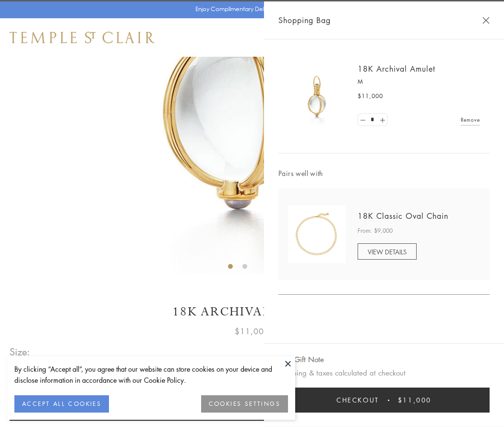 The image size is (504, 427). Describe the element at coordinates (375, 231) in the screenshot. I see `span: From: $9,000` at that location.